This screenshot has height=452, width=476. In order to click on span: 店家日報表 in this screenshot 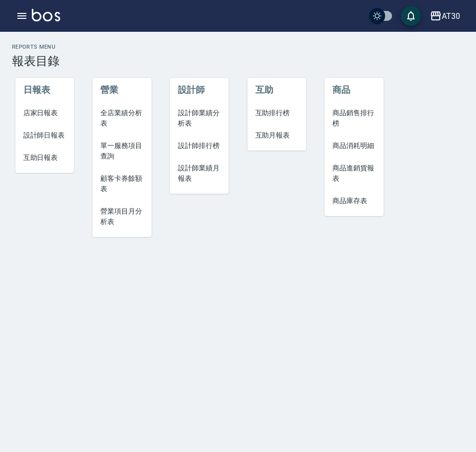, I will do `click(45, 113)`.